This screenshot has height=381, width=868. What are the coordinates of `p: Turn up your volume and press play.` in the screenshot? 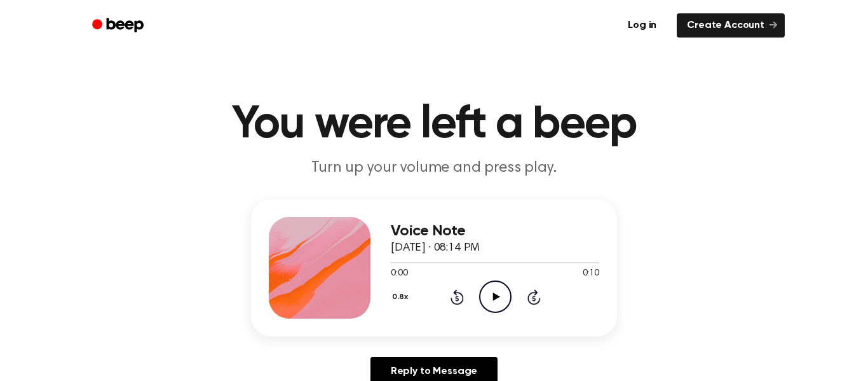 It's located at (434, 168).